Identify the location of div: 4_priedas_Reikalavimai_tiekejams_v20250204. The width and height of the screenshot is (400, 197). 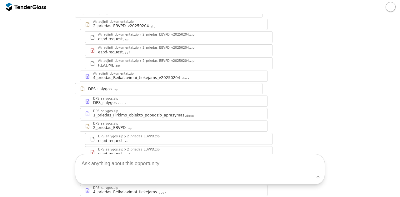
(137, 78).